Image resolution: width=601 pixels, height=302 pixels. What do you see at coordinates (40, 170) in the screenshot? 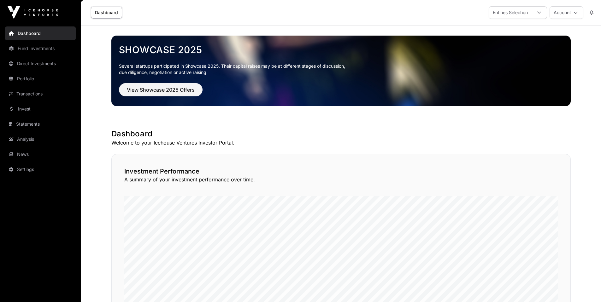
I see `a: Settings` at bounding box center [40, 170].